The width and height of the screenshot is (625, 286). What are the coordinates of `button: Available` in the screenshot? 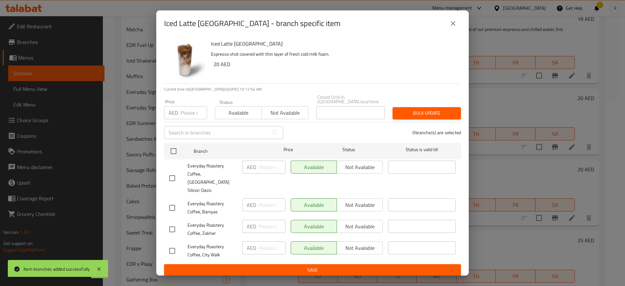 It's located at (238, 113).